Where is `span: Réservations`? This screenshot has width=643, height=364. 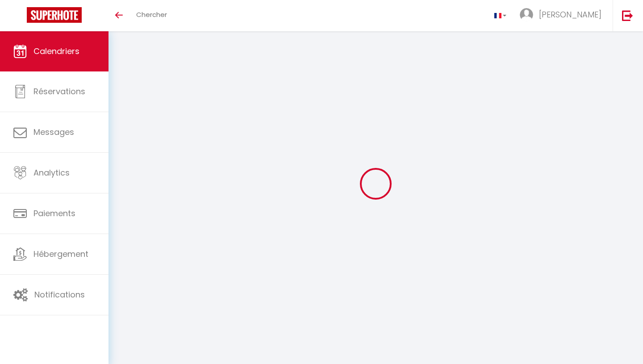 span: Réservations is located at coordinates (60, 91).